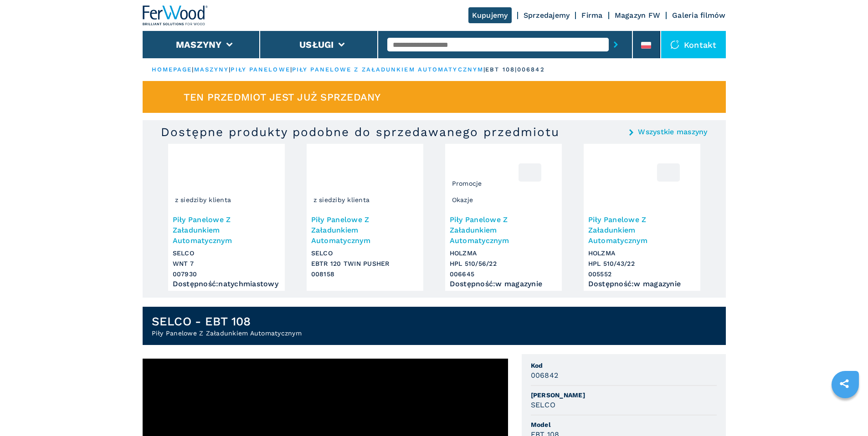 The image size is (868, 436). Describe the element at coordinates (624, 425) in the screenshot. I see `span: Model` at that location.